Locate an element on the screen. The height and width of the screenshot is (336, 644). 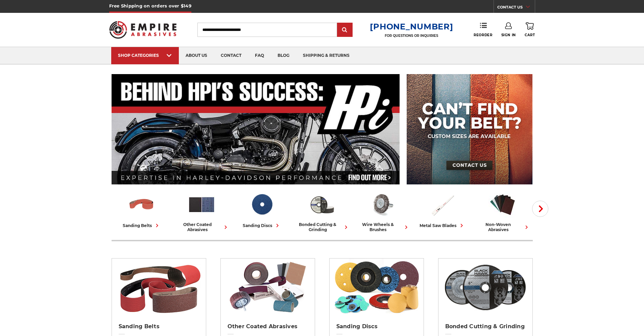
a: contact is located at coordinates (231, 56).